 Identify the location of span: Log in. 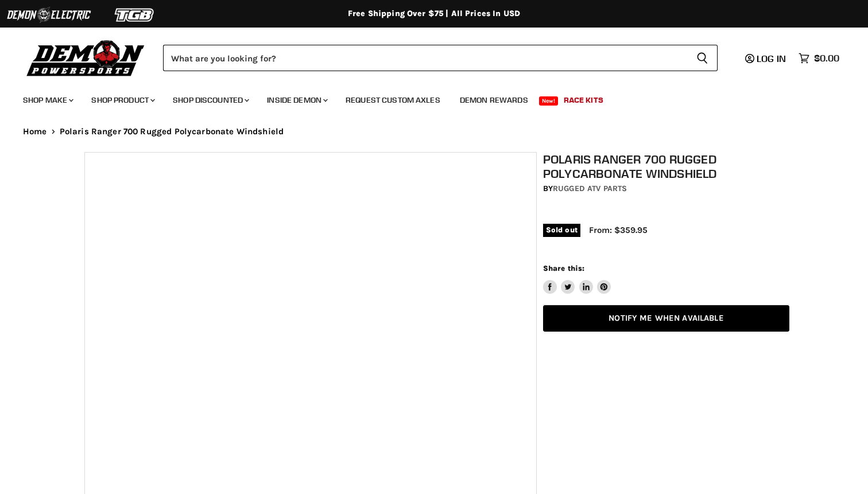
(771, 59).